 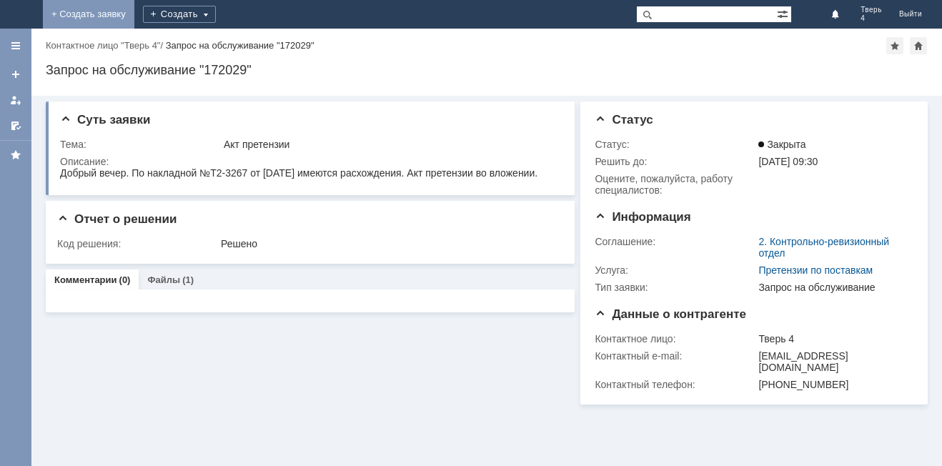 What do you see at coordinates (117, 219) in the screenshot?
I see `span: Отчет о решении` at bounding box center [117, 219].